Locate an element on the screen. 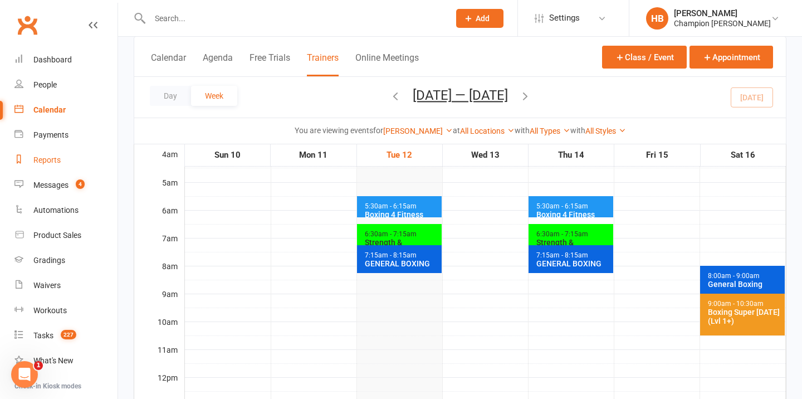  button: Day is located at coordinates (170, 96).